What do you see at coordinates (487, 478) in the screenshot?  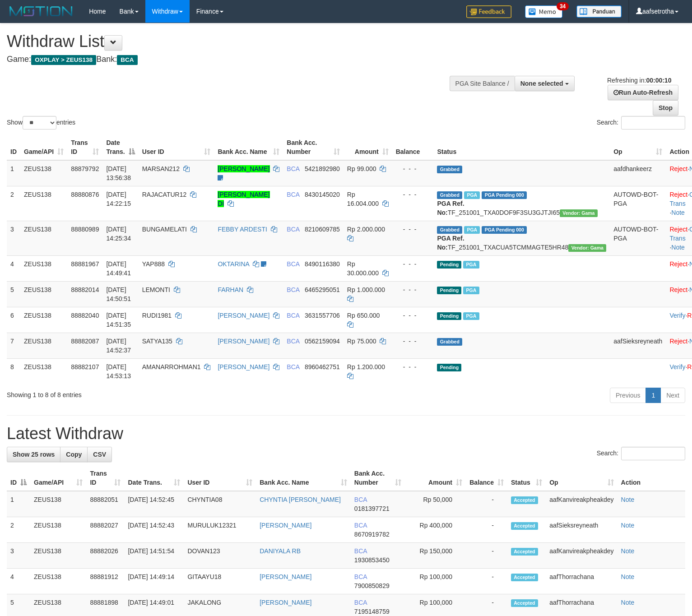 I see `th: Balance: activate to sort column ascending` at bounding box center [487, 478].